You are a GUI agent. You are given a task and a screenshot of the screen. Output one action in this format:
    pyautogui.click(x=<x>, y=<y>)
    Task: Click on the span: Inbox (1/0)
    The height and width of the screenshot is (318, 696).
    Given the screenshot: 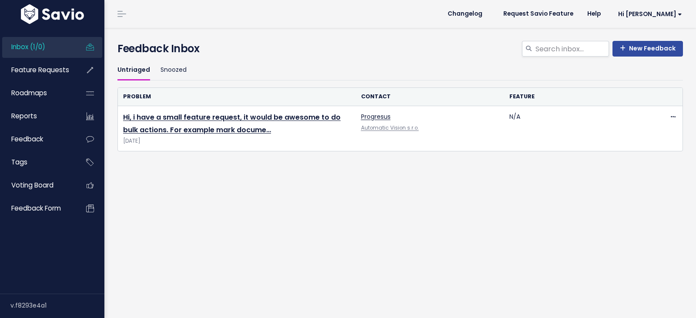 What is the action you would take?
    pyautogui.click(x=28, y=47)
    